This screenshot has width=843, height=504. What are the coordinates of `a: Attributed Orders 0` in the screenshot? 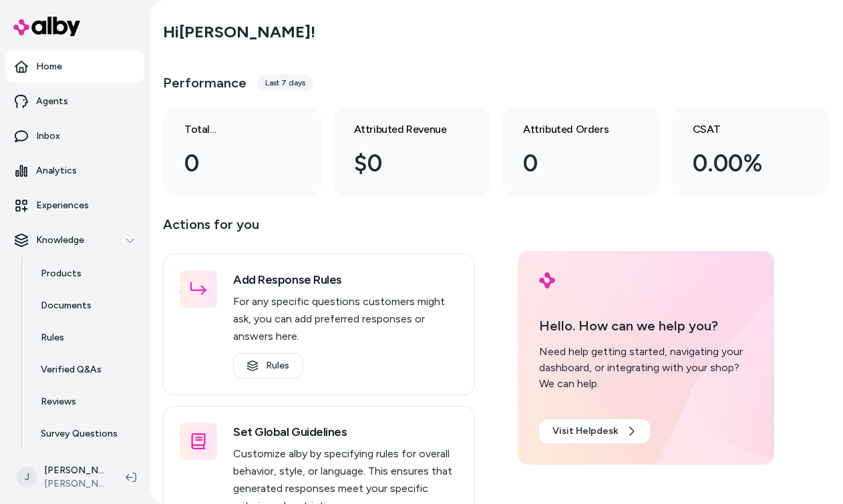 It's located at (581, 152).